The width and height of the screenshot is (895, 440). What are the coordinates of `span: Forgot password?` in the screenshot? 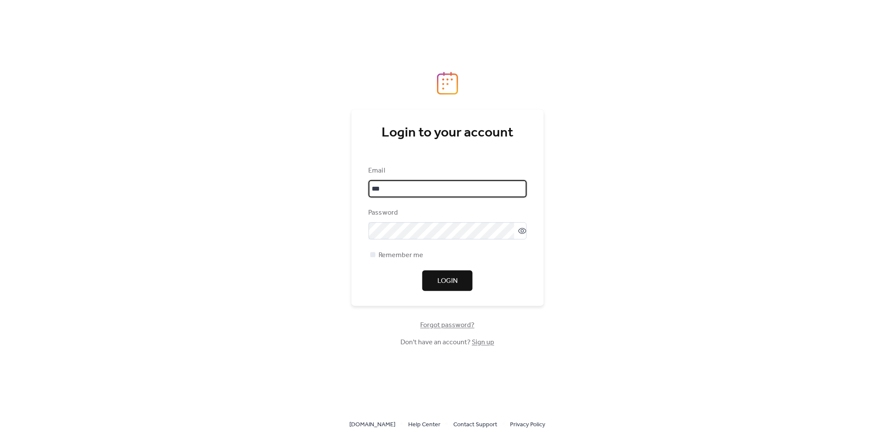 It's located at (448, 326).